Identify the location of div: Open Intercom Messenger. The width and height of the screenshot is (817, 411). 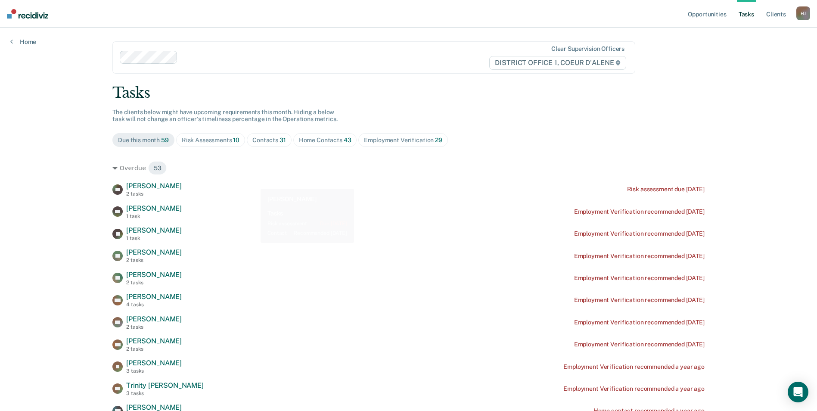
(798, 392).